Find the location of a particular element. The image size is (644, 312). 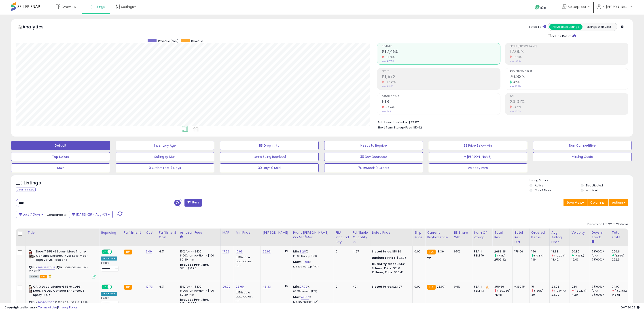

div: Cost is located at coordinates (151, 233).